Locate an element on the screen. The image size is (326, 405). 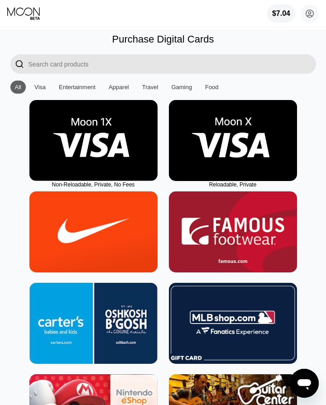
input: Search card products is located at coordinates (172, 64).